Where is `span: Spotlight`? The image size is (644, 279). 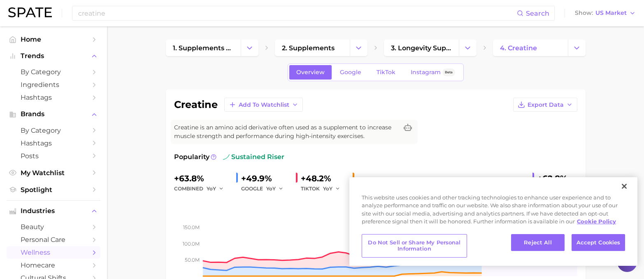
span: Spotlight is located at coordinates (53, 189).